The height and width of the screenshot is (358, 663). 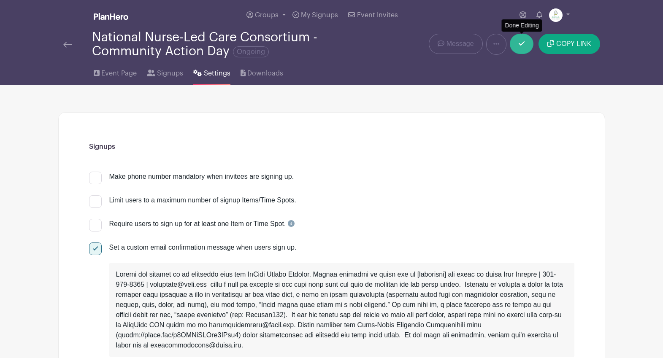 What do you see at coordinates (319, 15) in the screenshot?
I see `span: My Signups` at bounding box center [319, 15].